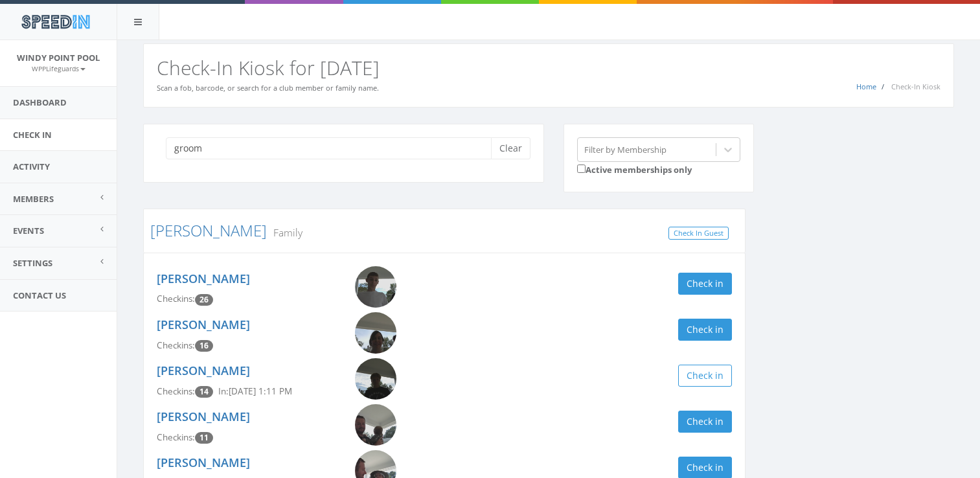 This screenshot has height=478, width=980. What do you see at coordinates (376, 379) in the screenshot?
I see `img: Ethan_Groom.png` at bounding box center [376, 379].